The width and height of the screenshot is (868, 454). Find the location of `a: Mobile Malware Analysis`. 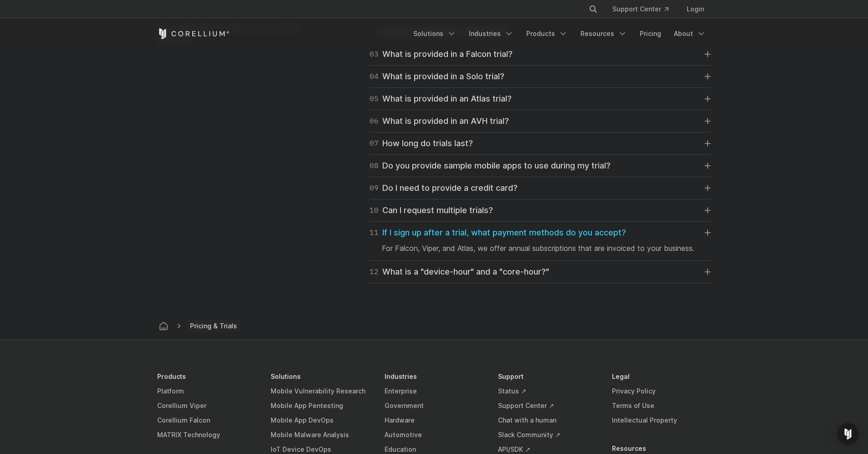

a: Mobile Malware Analysis is located at coordinates (320, 435).